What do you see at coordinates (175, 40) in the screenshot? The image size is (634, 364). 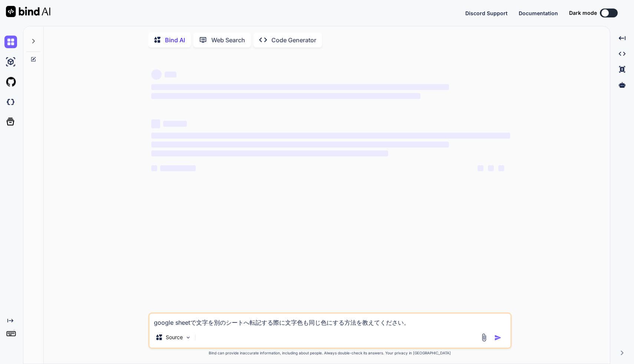 I see `p: Bind AI` at bounding box center [175, 40].